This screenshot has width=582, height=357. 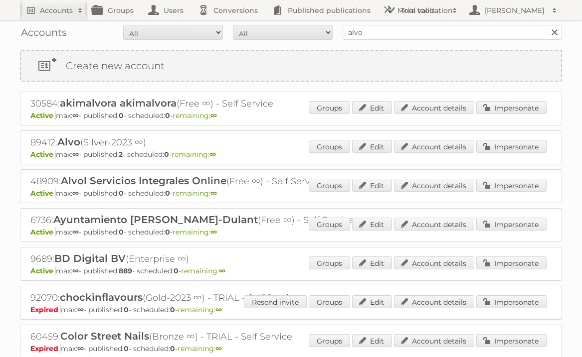 What do you see at coordinates (144, 181) in the screenshot?
I see `span: Alvol Servicios Integrales Online` at bounding box center [144, 181].